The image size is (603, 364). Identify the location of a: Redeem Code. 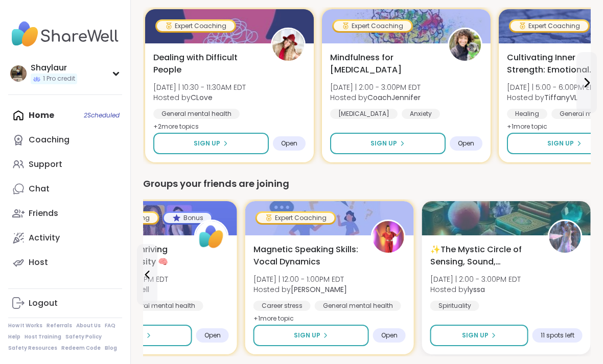
(80, 348).